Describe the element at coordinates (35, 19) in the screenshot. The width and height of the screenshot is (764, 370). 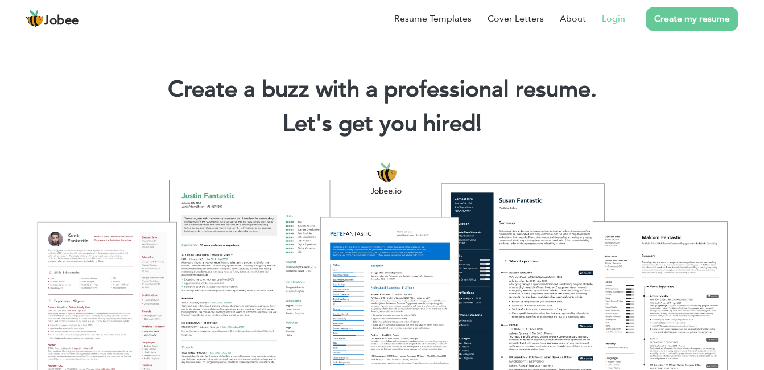
I see `img: jobee.io` at that location.